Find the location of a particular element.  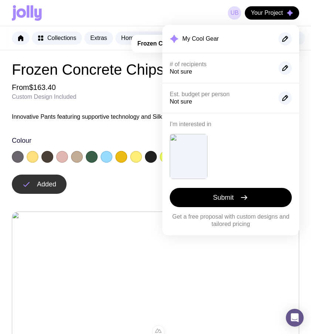

h3: Colour is located at coordinates (21, 140).